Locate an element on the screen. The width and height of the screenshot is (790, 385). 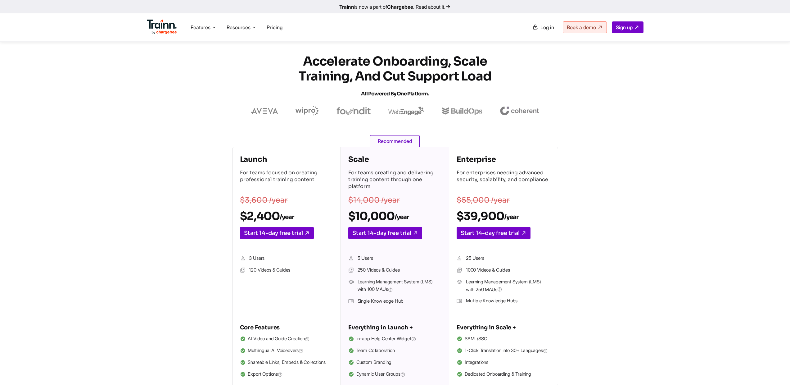
img: webengage logo is located at coordinates (406, 111).